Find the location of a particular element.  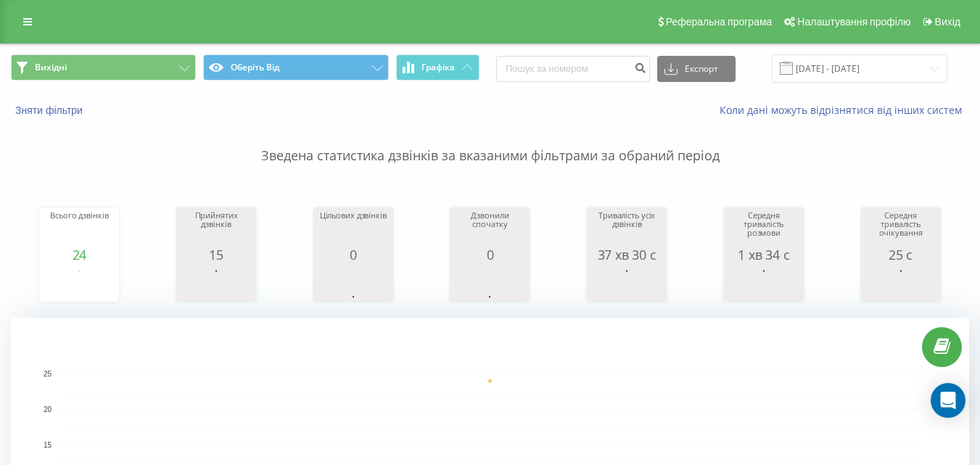

font: Зведена статистика дзвінків за вказаними фільтрами за обраний період is located at coordinates (490, 155).